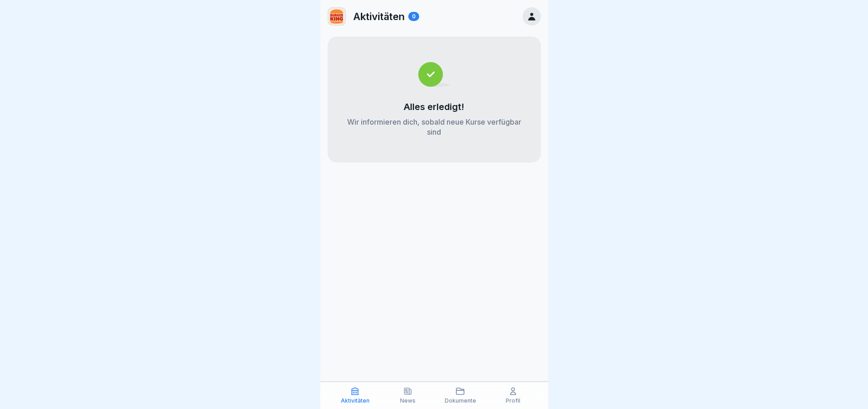  What do you see at coordinates (434, 74) in the screenshot?
I see `img: completed.svg` at bounding box center [434, 74].